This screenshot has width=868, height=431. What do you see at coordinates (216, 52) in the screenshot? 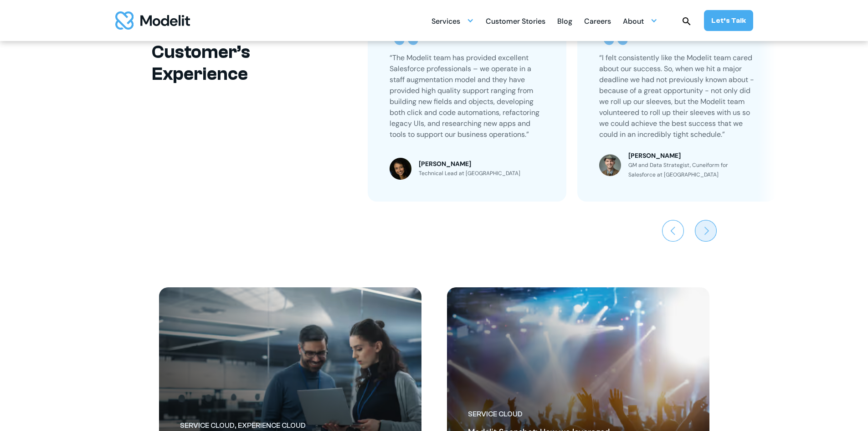
I see `h2: Our Customer’s Experience` at bounding box center [216, 52].